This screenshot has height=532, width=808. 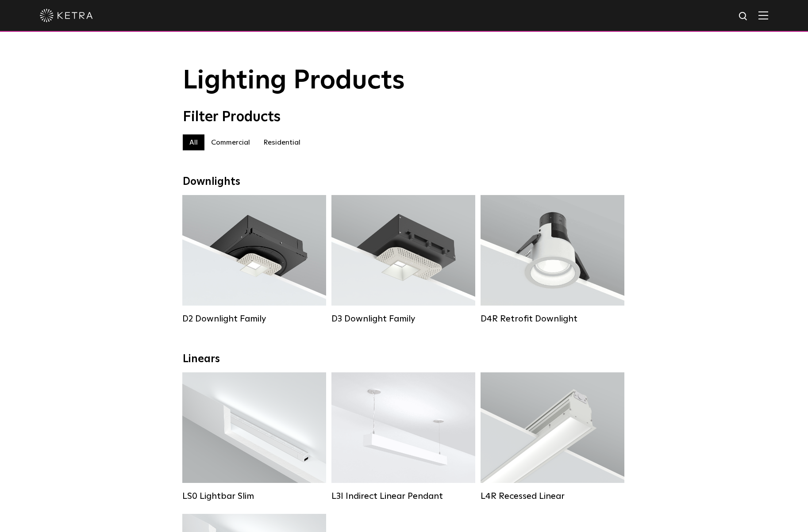 I want to click on label: Commercial, so click(x=231, y=142).